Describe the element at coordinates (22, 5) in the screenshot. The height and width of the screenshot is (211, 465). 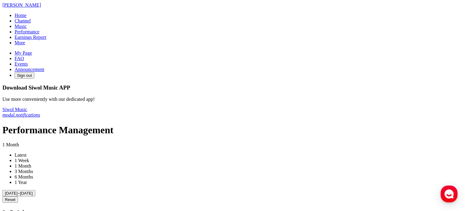
I see `a: Go to My Profile` at that location.